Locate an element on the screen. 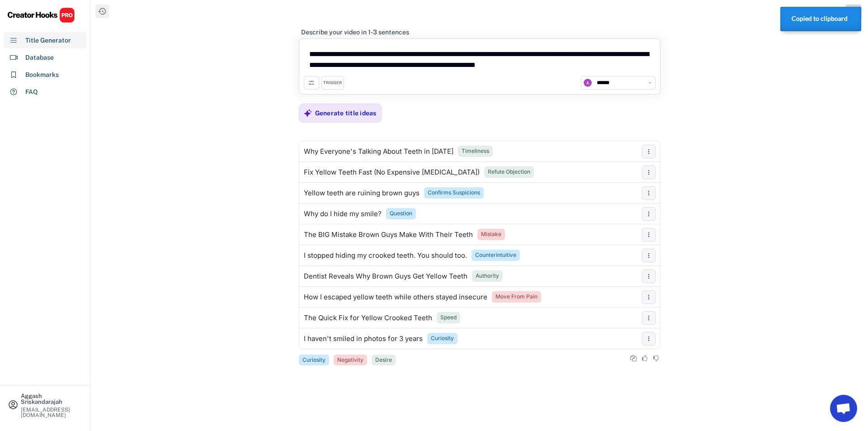 Image resolution: width=868 pixels, height=431 pixels. img: unnamed.jpg is located at coordinates (588, 83).